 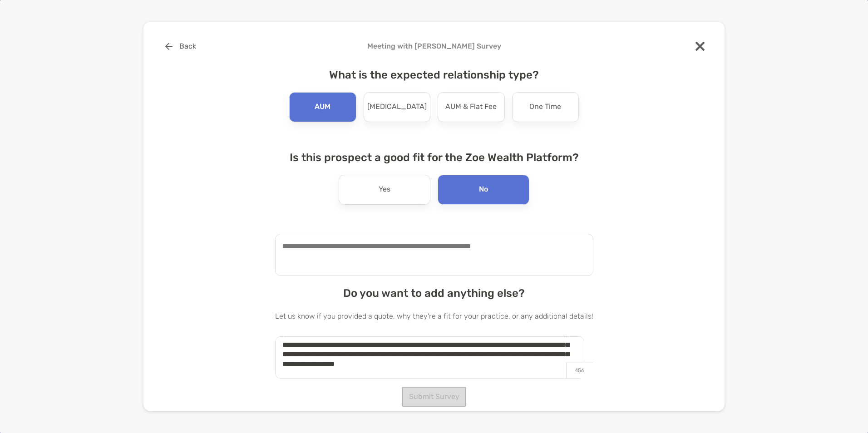 What do you see at coordinates (180, 46) in the screenshot?
I see `button: Back` at bounding box center [180, 46].